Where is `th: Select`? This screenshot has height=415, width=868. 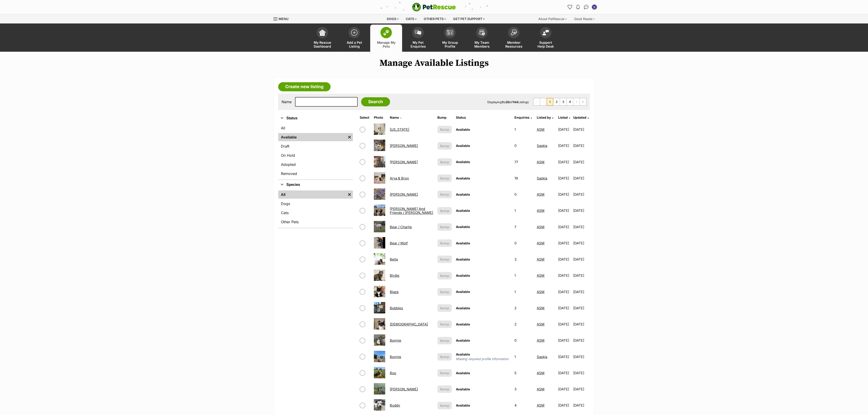
th: Select is located at coordinates (365, 118).